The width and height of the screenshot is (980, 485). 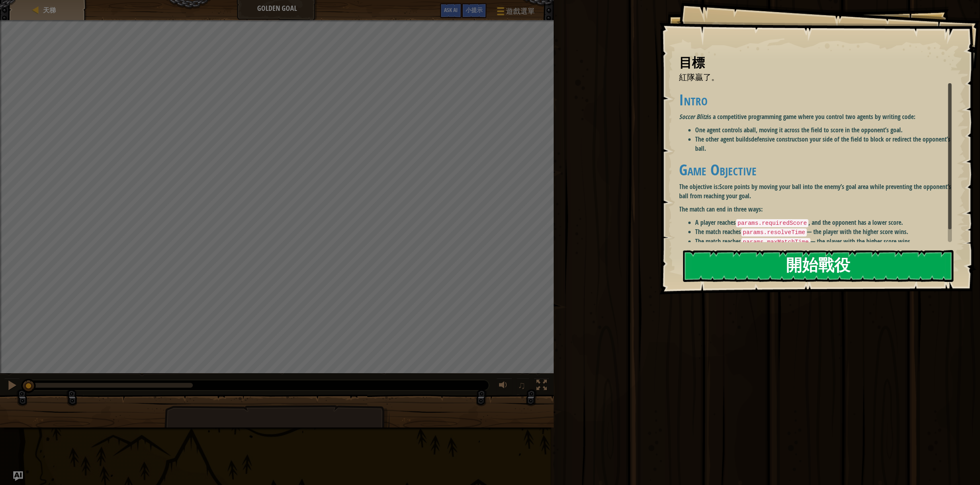 What do you see at coordinates (699, 77) in the screenshot?
I see `span: 紅隊贏了。` at bounding box center [699, 77].